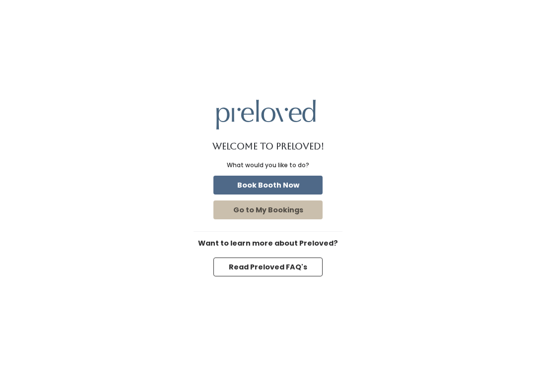 Image resolution: width=536 pixels, height=392 pixels. Describe the element at coordinates (268, 210) in the screenshot. I see `a: Go to My Bookings` at that location.